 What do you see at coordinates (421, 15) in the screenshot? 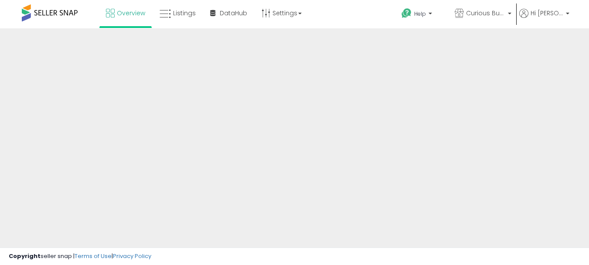
I see `a: Help` at bounding box center [421, 15].